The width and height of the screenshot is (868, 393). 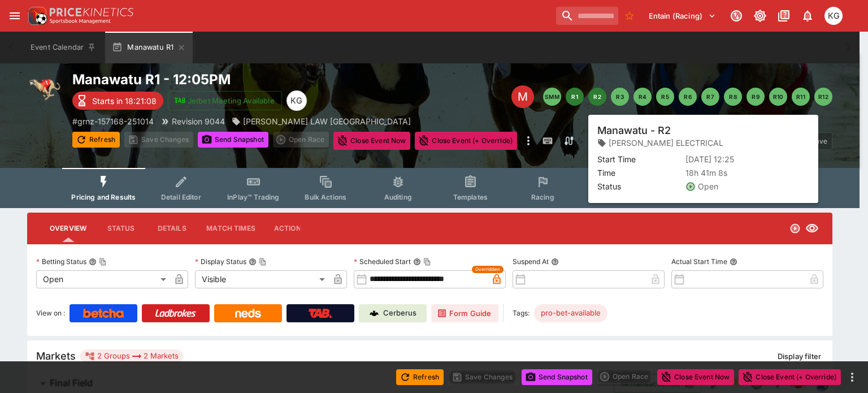 I want to click on button: R9, so click(x=756, y=97).